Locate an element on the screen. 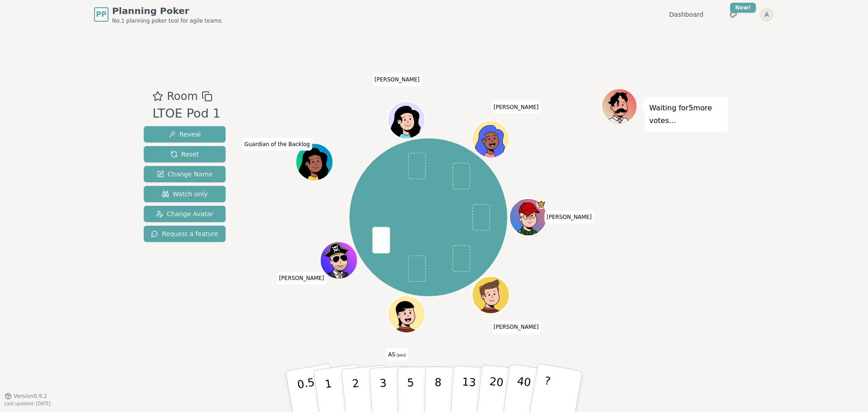  button: Change Name is located at coordinates (185, 174).